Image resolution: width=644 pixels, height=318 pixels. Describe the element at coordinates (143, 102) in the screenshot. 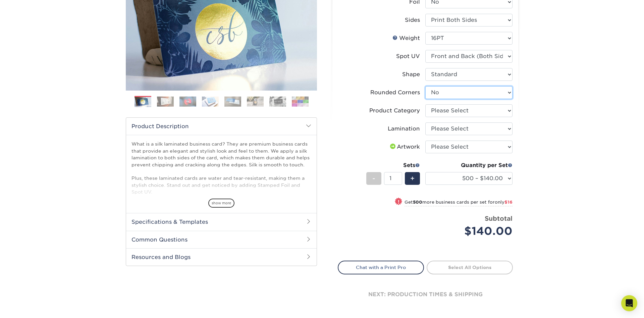

I see `img: Business Cards 01` at that location.